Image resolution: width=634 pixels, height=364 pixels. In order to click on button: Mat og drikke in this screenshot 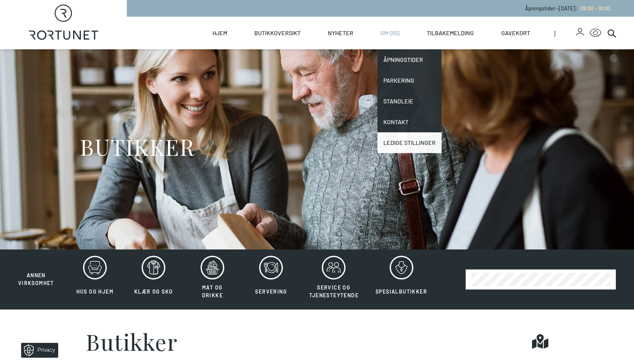, I will do `click(212, 279)`.